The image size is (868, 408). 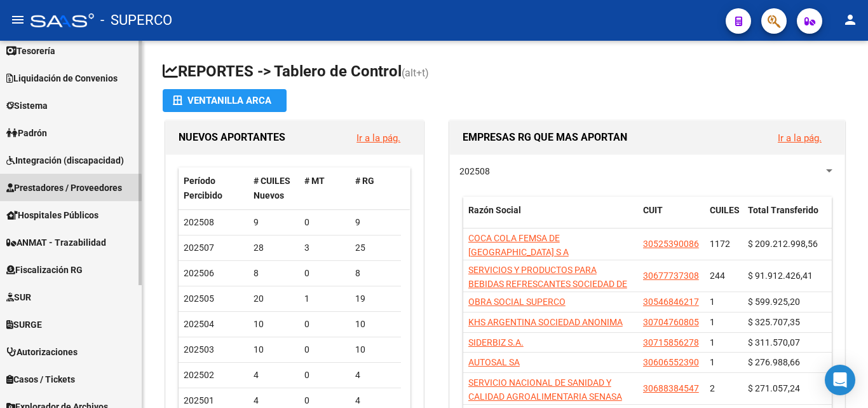 I want to click on span: # CUILES Nuevos, so click(x=272, y=188).